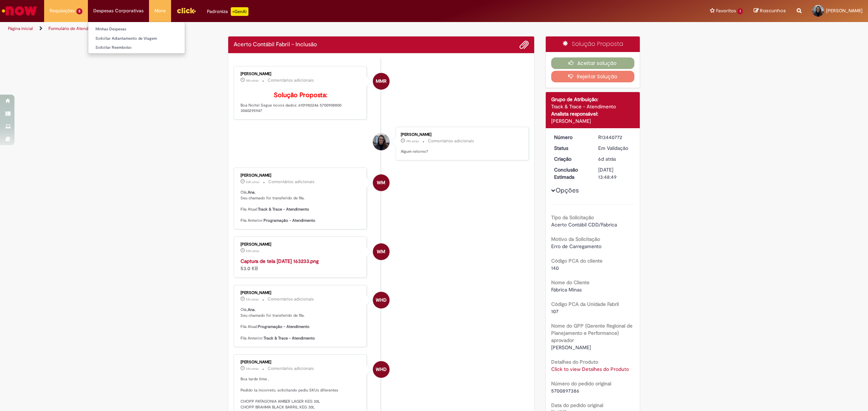 Image resolution: width=868 pixels, height=411 pixels. What do you see at coordinates (461, 152) in the screenshot?
I see `p: Algum retorno?` at bounding box center [461, 152].